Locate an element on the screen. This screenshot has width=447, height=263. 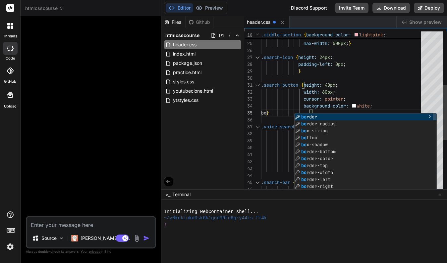
span: .search-button is located at coordinates (280, 85).